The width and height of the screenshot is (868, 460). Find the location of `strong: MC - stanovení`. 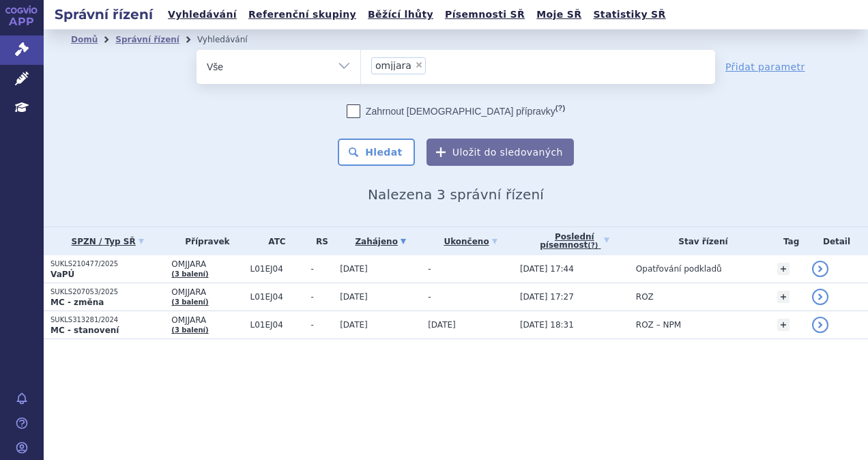

strong: MC - stanovení is located at coordinates (85, 330).